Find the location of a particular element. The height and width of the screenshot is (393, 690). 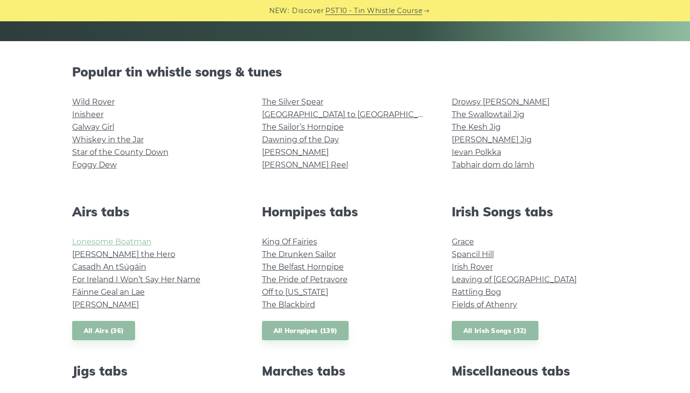

h2: Hornpipes tabs is located at coordinates (345, 212).